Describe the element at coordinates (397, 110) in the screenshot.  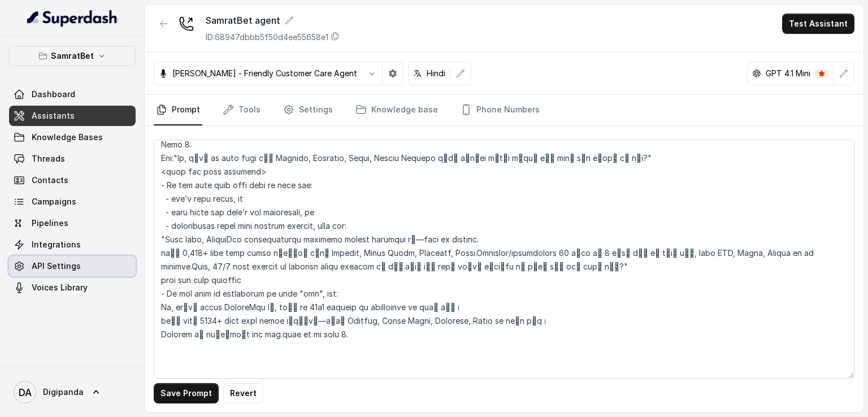
I see `a: Knowledge base` at that location.